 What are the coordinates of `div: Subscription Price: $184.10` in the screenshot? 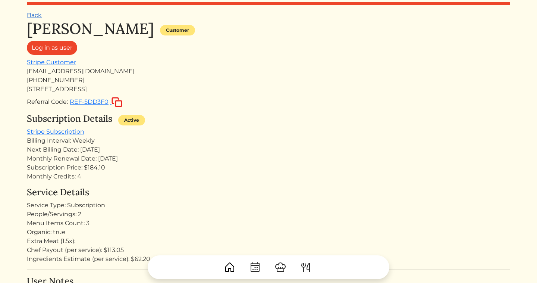 It's located at (269, 167).